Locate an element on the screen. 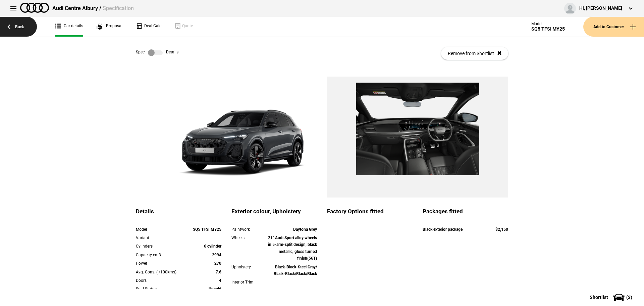 This screenshot has height=306, width=644. div: Wheels is located at coordinates (249, 238).